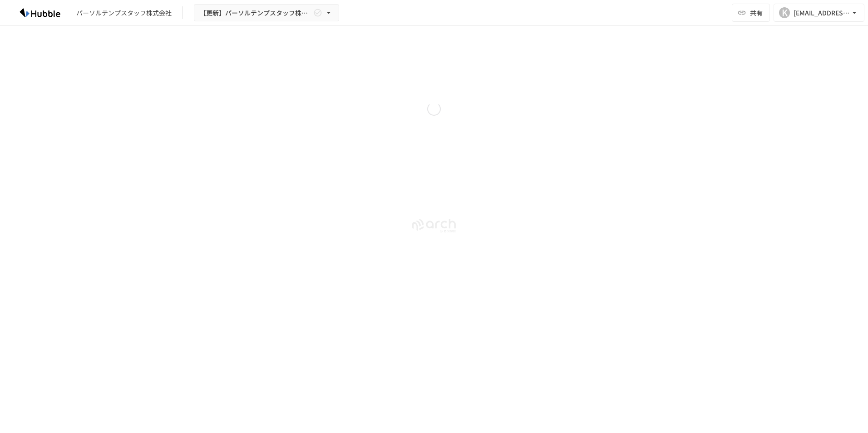  Describe the element at coordinates (40, 12) in the screenshot. I see `img: HzDRNkGCf7KYO4GfwKnzITak6oVsp5RHeZBEM1dQFiQ` at that location.